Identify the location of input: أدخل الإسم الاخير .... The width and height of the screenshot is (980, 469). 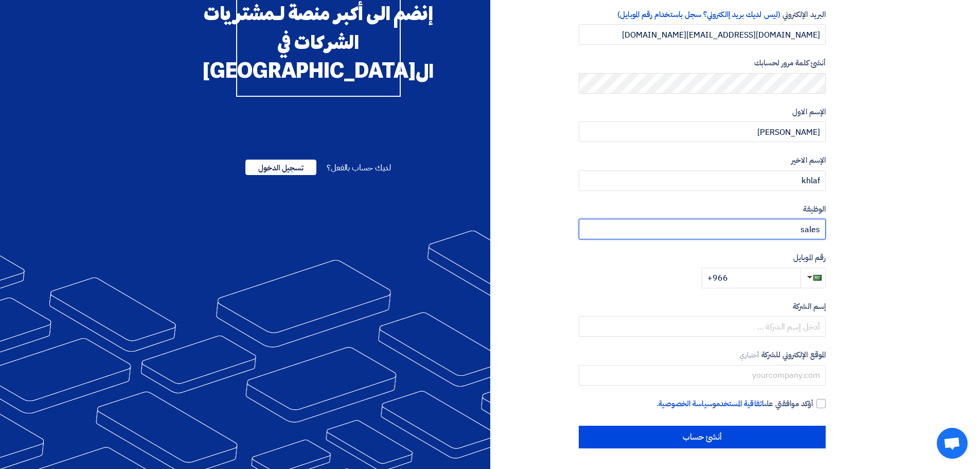
(702, 181).